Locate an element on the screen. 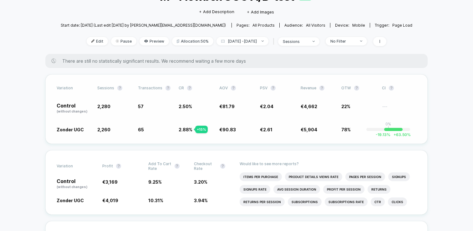 Image resolution: width=473 pixels, height=231 pixels. li: Subscriptions Rate is located at coordinates (346, 202).